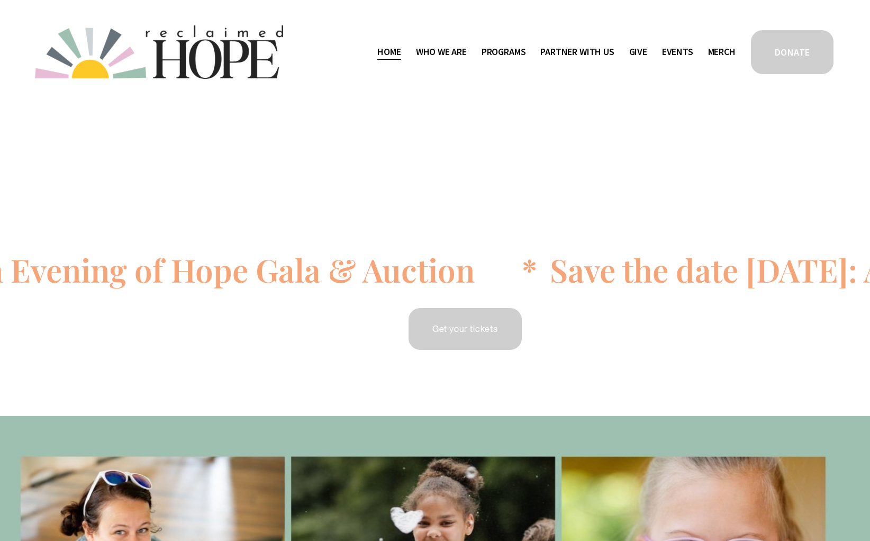  I want to click on a: Home, so click(389, 52).